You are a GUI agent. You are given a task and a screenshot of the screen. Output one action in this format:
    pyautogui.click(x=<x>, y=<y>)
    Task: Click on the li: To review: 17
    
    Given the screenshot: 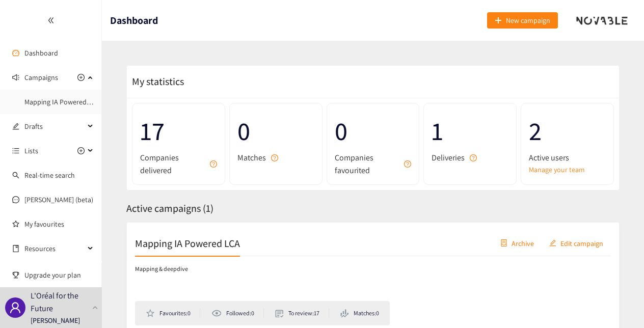 What is the action you would take?
    pyautogui.click(x=302, y=313)
    